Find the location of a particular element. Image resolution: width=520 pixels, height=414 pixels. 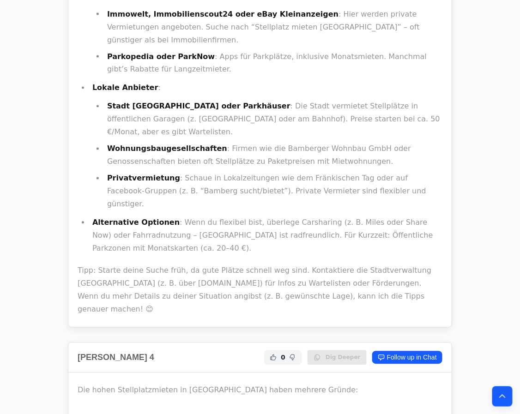

strong: Lokale Anbieter is located at coordinates (125, 88).